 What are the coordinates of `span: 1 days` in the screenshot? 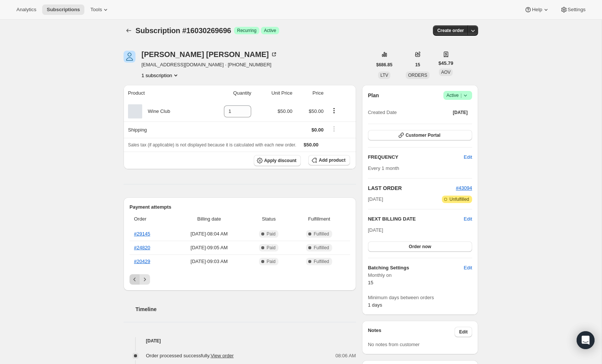 It's located at (375, 305).